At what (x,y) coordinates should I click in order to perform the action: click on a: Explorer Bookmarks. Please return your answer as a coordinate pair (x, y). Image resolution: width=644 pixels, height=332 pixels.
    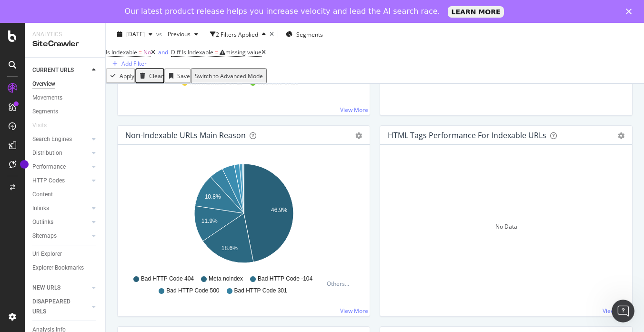
    Looking at the image, I should click on (65, 267).